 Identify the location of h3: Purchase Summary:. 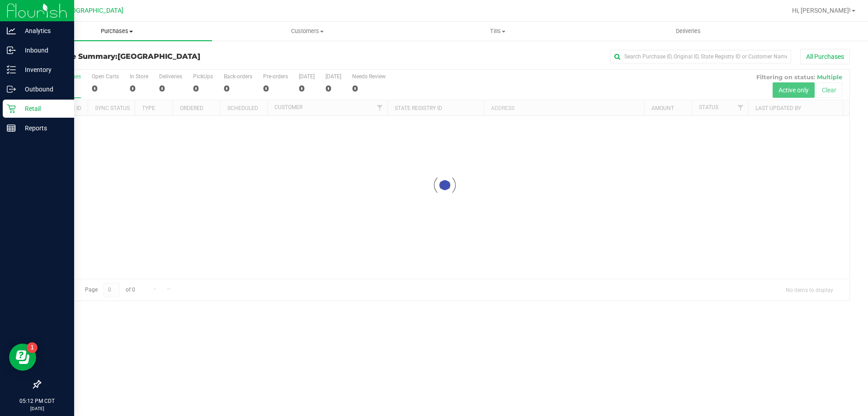
(174, 57).